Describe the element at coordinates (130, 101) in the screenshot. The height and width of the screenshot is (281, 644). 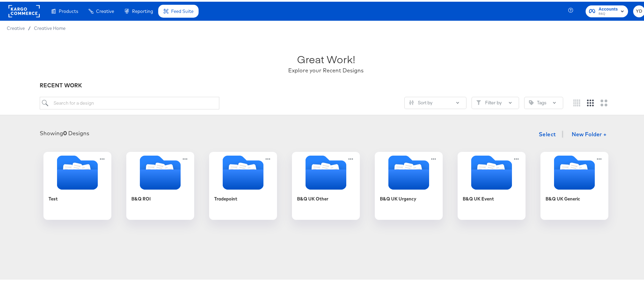
I see `input: Search for a design` at that location.